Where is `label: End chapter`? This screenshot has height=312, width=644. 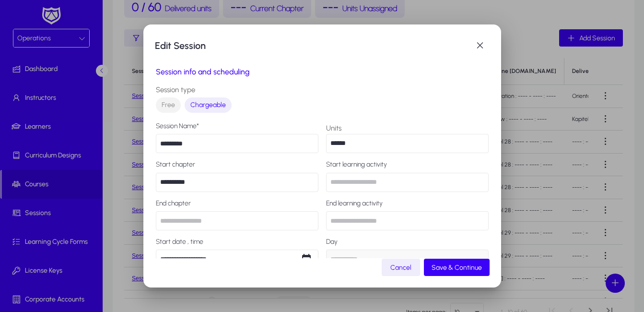
label: End chapter is located at coordinates (237, 203).